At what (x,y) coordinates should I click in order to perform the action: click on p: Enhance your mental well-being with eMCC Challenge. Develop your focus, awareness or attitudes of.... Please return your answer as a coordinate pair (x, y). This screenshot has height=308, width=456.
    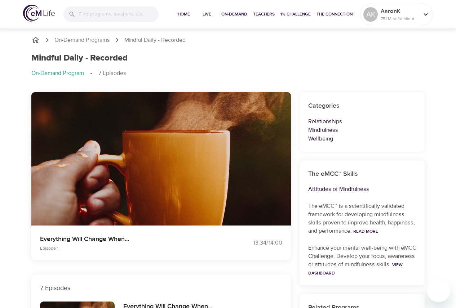
    Looking at the image, I should click on (362, 260).